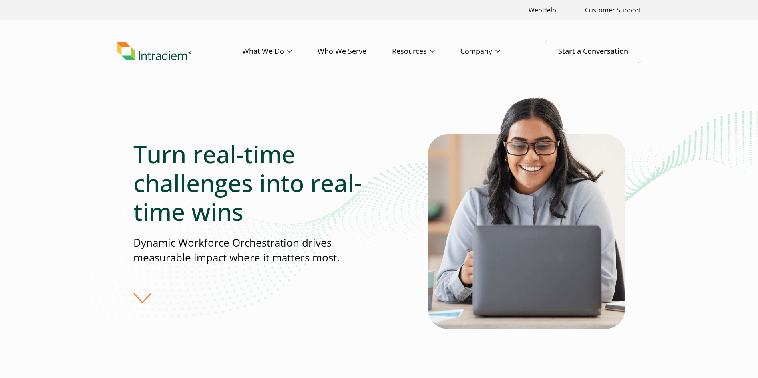 Image resolution: width=758 pixels, height=378 pixels. What do you see at coordinates (179, 52) in the screenshot?
I see `a: Link to homepage of Intradiem` at bounding box center [179, 52].